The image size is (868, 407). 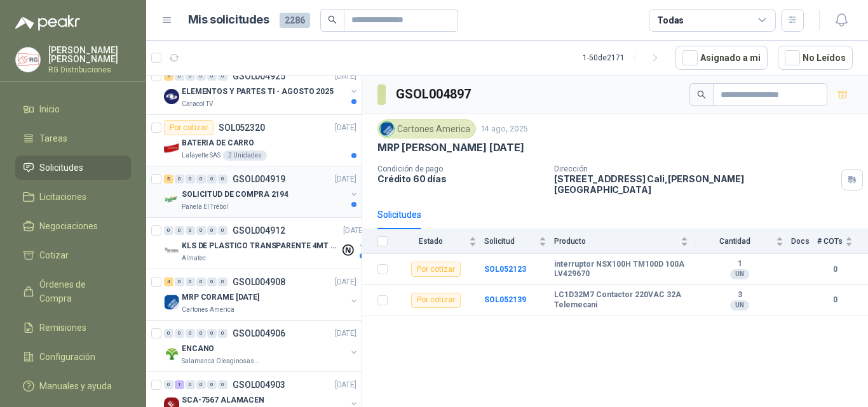 What do you see at coordinates (168, 76) in the screenshot?
I see `div: 9` at bounding box center [168, 76].